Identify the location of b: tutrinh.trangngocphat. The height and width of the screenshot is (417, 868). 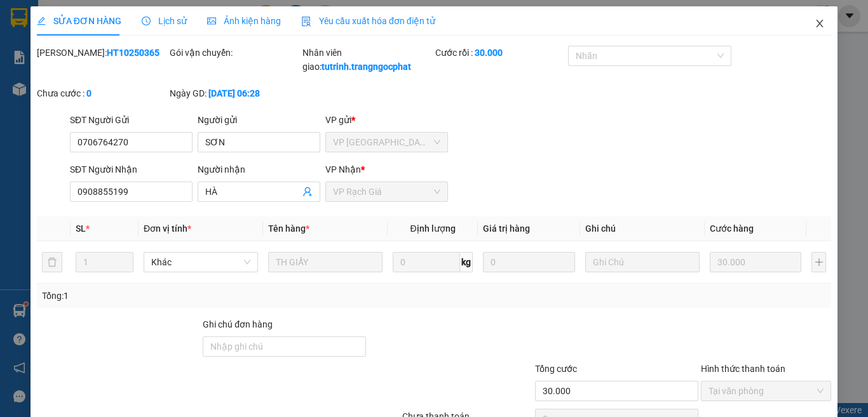
(366, 67).